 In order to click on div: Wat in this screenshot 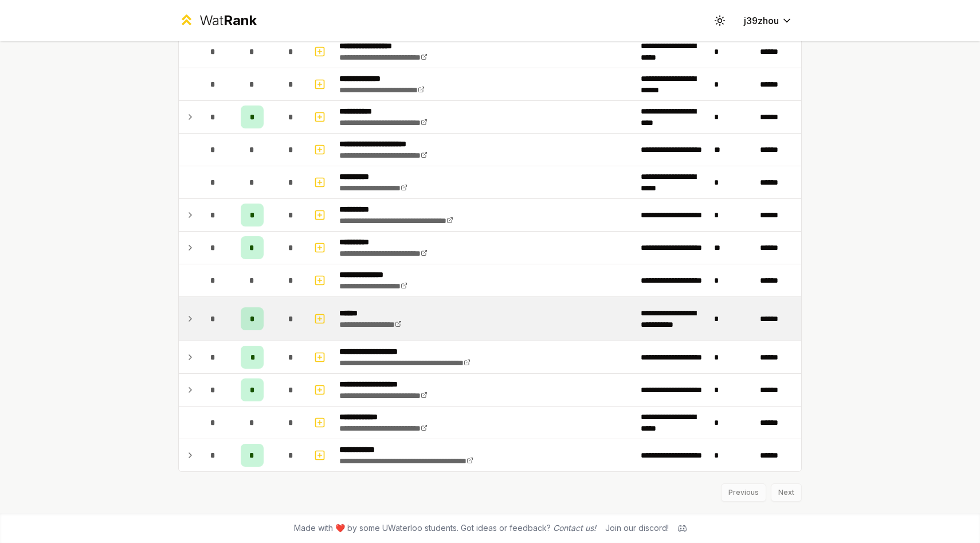, I will do `click(229, 21)`.